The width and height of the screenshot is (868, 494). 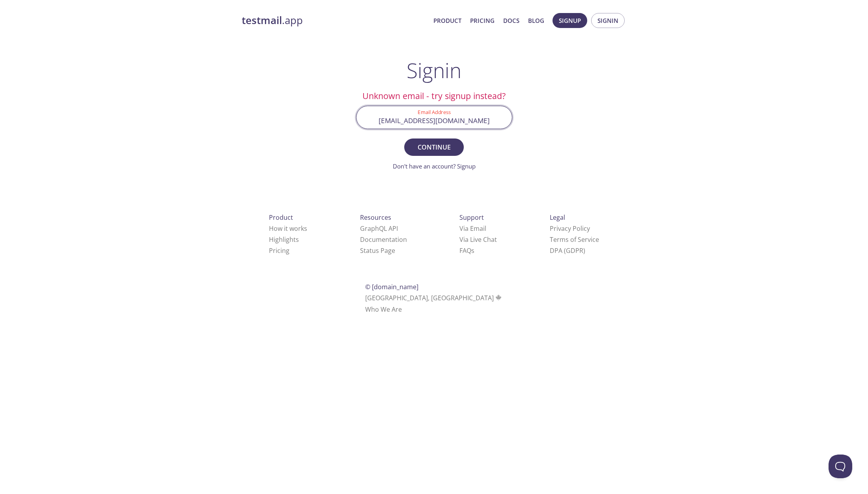 I want to click on a: Docs, so click(x=511, y=21).